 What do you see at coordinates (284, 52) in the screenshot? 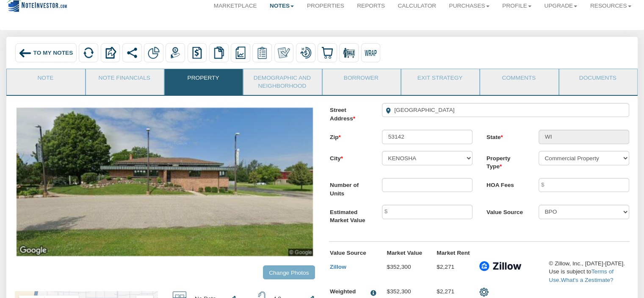
I see `img: make_own.png` at bounding box center [284, 52].